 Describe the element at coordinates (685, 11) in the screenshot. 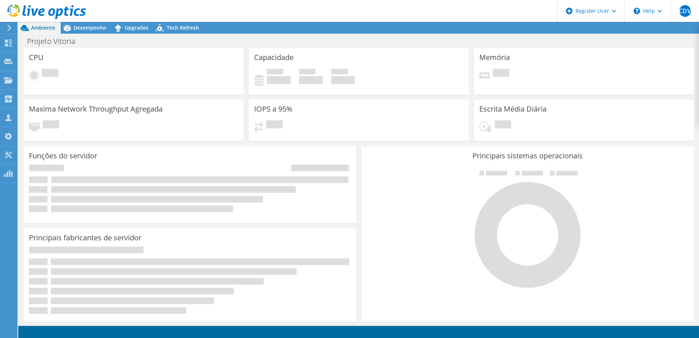

I see `span: CDV` at that location.